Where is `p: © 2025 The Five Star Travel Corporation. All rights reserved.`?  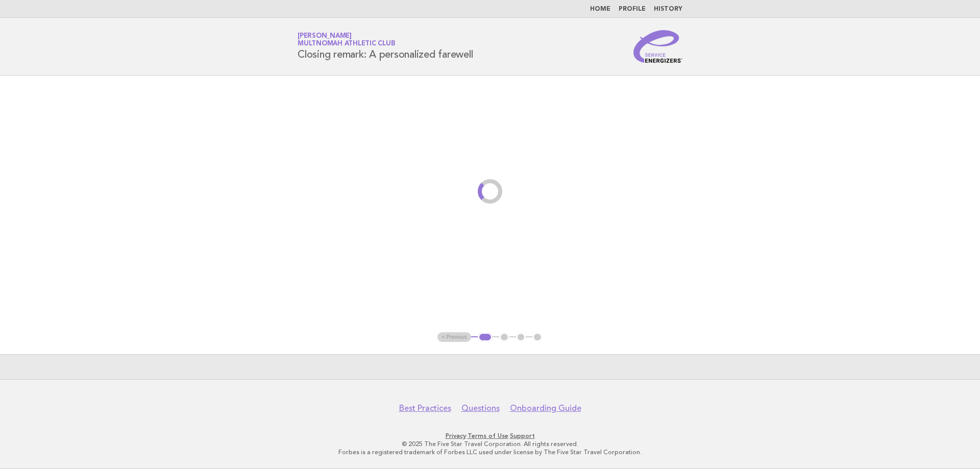
p: © 2025 The Five Star Travel Corporation. All rights reserved. is located at coordinates (490, 444).